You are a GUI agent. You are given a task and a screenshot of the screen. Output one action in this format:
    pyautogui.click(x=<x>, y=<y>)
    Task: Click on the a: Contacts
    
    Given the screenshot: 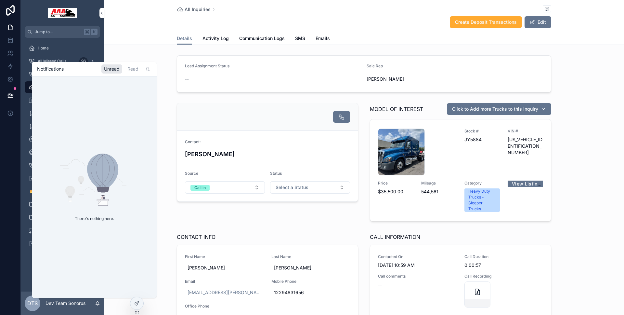 What is the action you would take?
    pyautogui.click(x=62, y=74)
    